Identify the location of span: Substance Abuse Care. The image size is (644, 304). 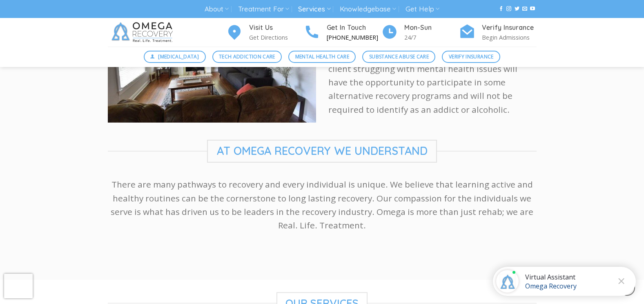
(399, 57).